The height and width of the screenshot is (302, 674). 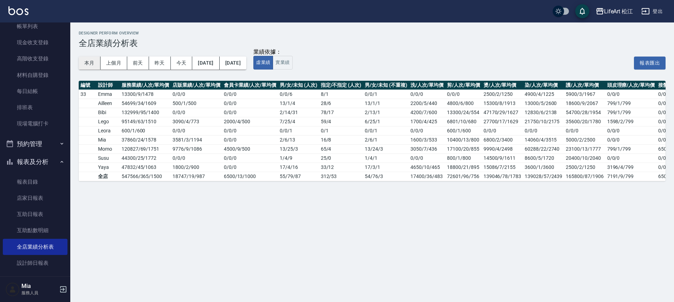 What do you see at coordinates (108, 158) in the screenshot?
I see `td: Susu` at bounding box center [108, 158].